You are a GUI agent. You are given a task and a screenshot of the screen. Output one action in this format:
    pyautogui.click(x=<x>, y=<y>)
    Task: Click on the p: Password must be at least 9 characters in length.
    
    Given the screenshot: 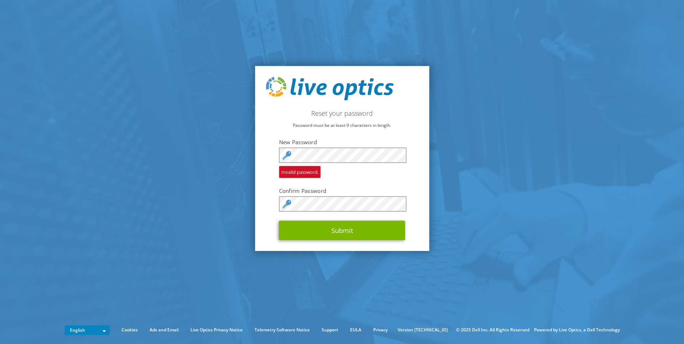 What is the action you would take?
    pyautogui.click(x=342, y=125)
    